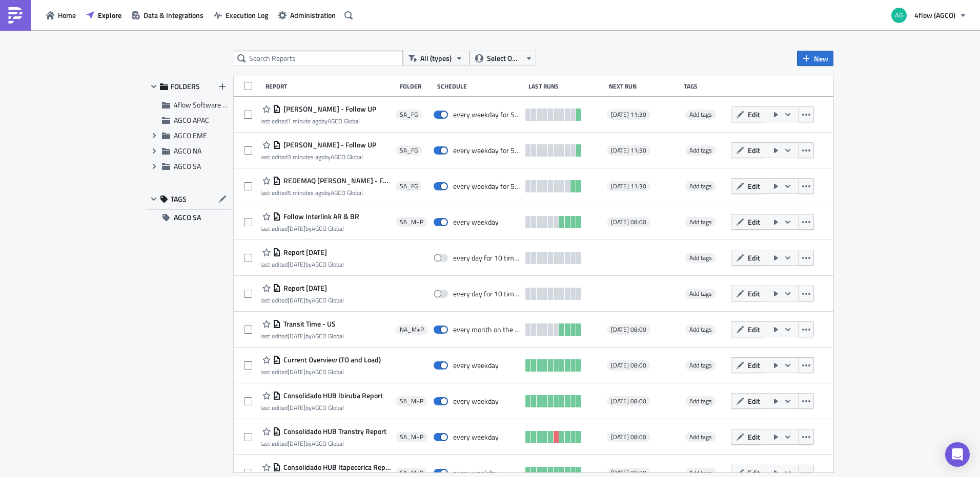 This screenshot has height=477, width=980. Describe the element at coordinates (61, 14) in the screenshot. I see `button: Home` at that location.